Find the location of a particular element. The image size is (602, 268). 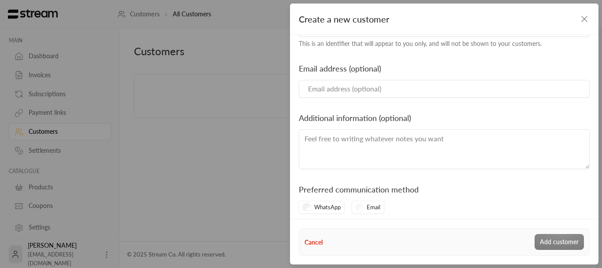

div: This is an identifier that will appear to you only, and will not be shown to your customers. is located at coordinates (444, 44).